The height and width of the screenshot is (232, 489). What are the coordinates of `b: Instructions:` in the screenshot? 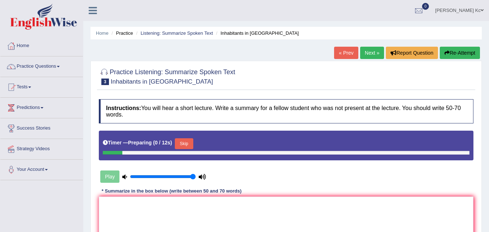 It's located at (123, 108).